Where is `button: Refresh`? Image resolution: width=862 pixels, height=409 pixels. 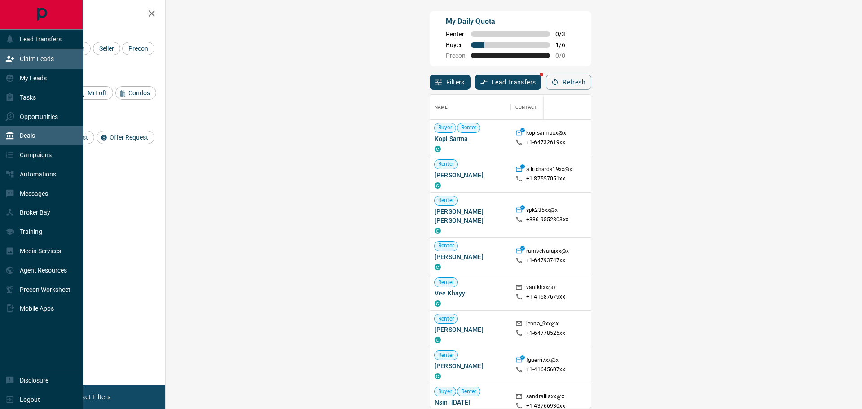 button: Refresh is located at coordinates (568, 82).